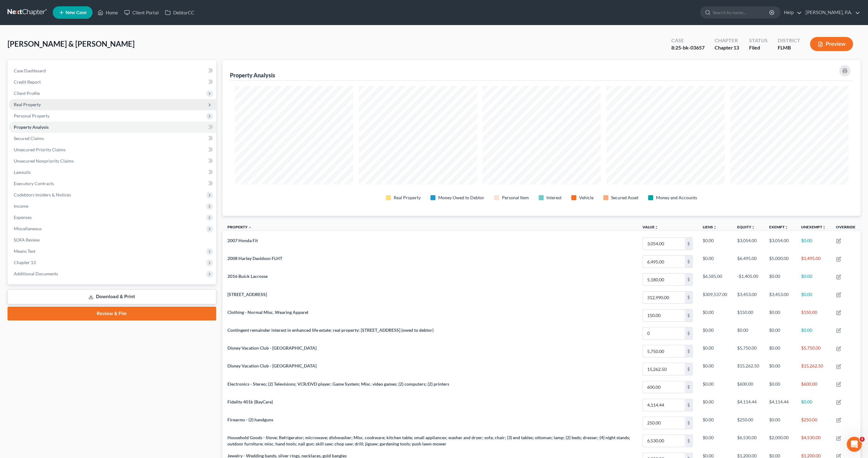 The width and height of the screenshot is (868, 458). What do you see at coordinates (250, 228) in the screenshot?
I see `i: expand_less` at bounding box center [250, 228].